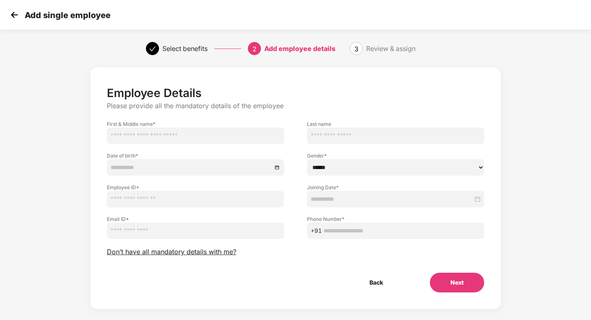 This screenshot has width=591, height=320. I want to click on label: Last name, so click(395, 124).